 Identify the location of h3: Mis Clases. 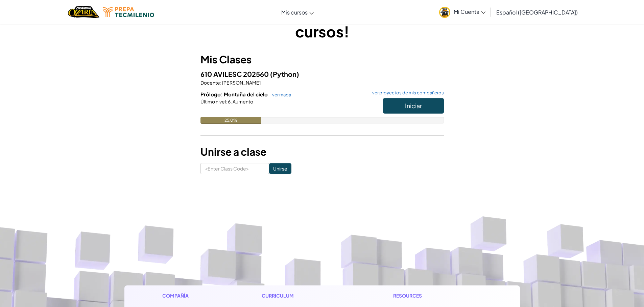
(322, 60).